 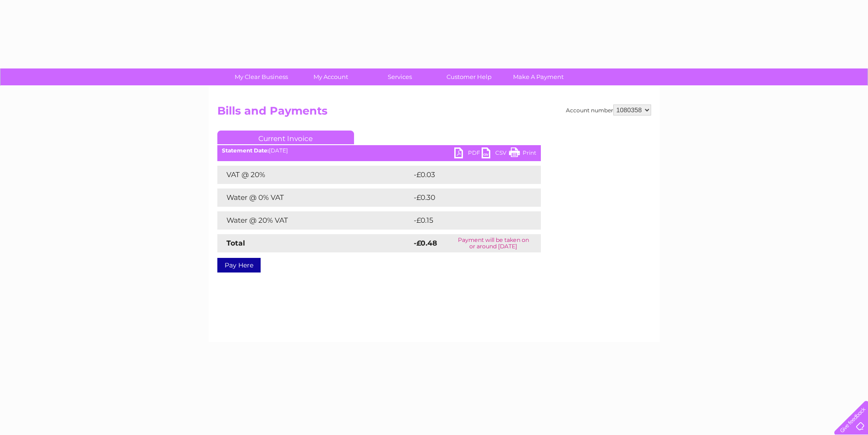 What do you see at coordinates (245, 150) in the screenshot?
I see `b: Statement Date:` at bounding box center [245, 150].